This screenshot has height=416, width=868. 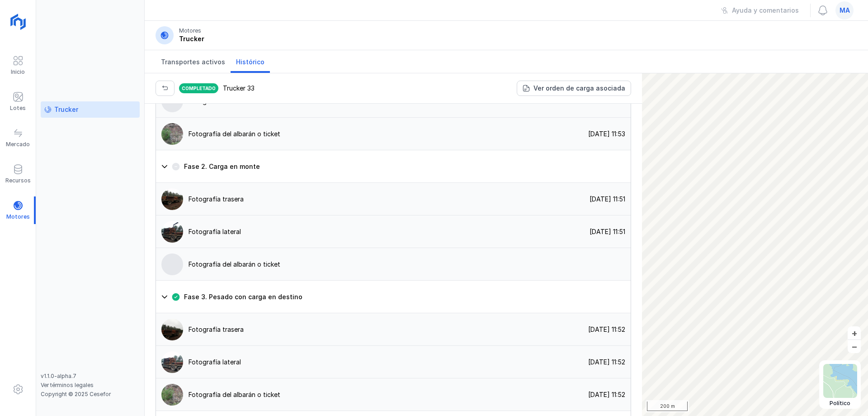 What do you see at coordinates (193, 62) in the screenshot?
I see `span: Transportes activos` at bounding box center [193, 62].